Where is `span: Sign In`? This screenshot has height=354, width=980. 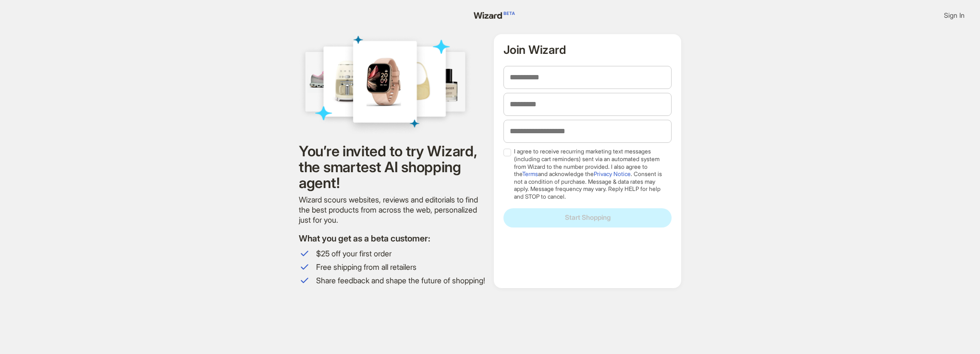 span: Sign In is located at coordinates (954, 15).